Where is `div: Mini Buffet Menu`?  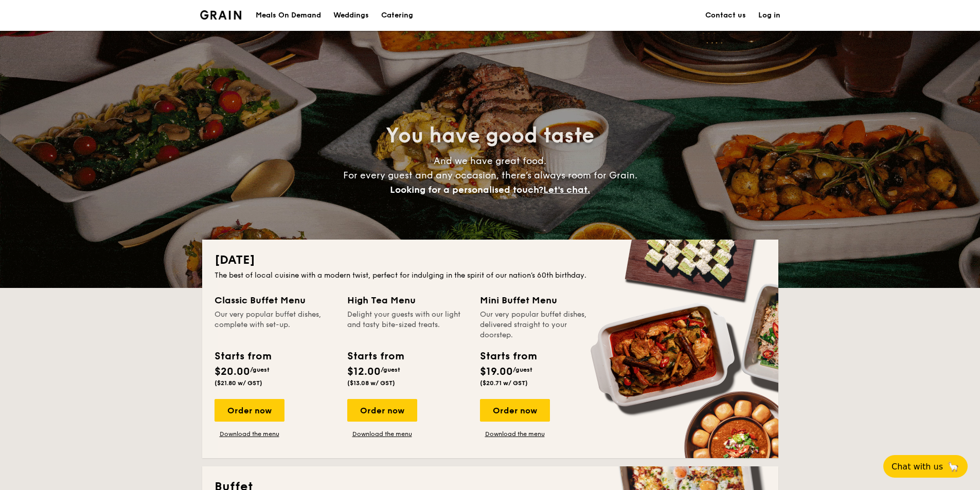
div: Mini Buffet Menu is located at coordinates (540, 300).